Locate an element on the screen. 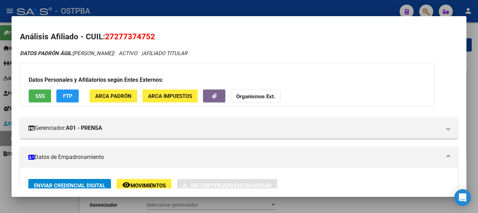  h2: Análisis Afiliado - CUIL: is located at coordinates (239, 37).